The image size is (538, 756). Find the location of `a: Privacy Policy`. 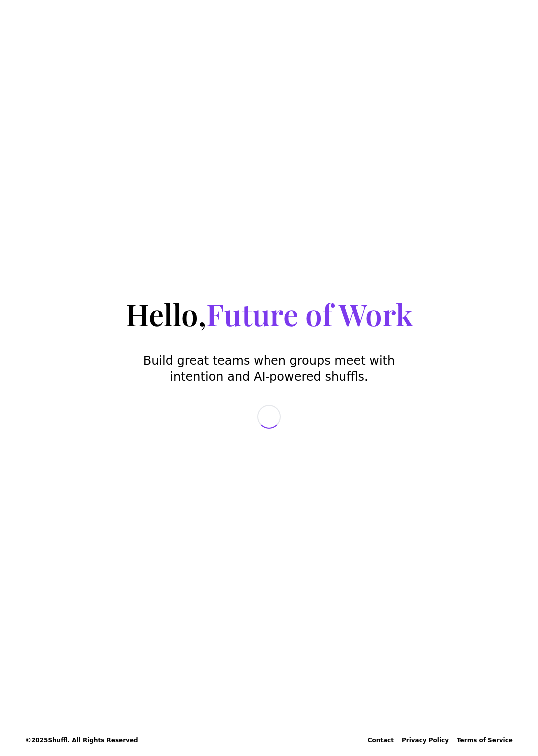

a: Privacy Policy is located at coordinates (425, 739).